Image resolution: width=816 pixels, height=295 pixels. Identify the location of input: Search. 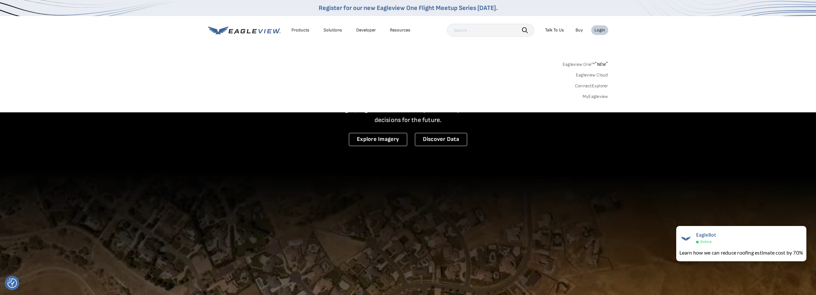
(490, 30).